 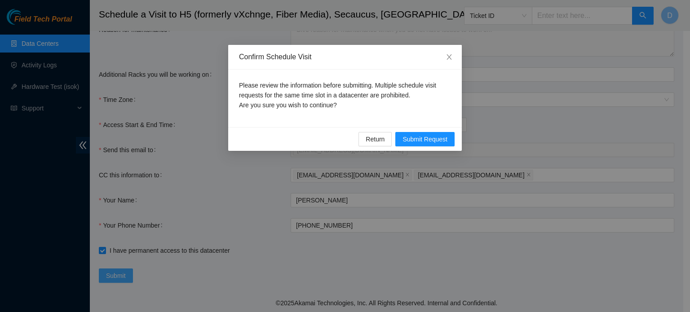 What do you see at coordinates (425, 139) in the screenshot?
I see `span: Submit Request` at bounding box center [425, 139].